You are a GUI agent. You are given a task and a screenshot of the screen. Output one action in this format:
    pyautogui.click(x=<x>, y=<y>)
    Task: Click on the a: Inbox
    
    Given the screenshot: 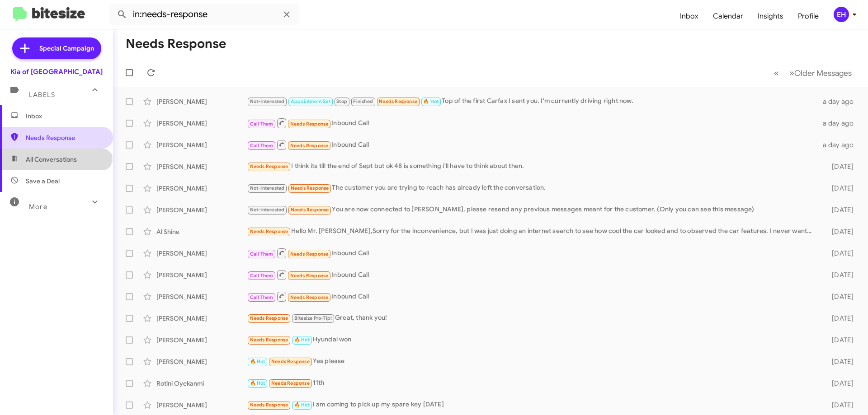 What is the action you would take?
    pyautogui.click(x=689, y=16)
    